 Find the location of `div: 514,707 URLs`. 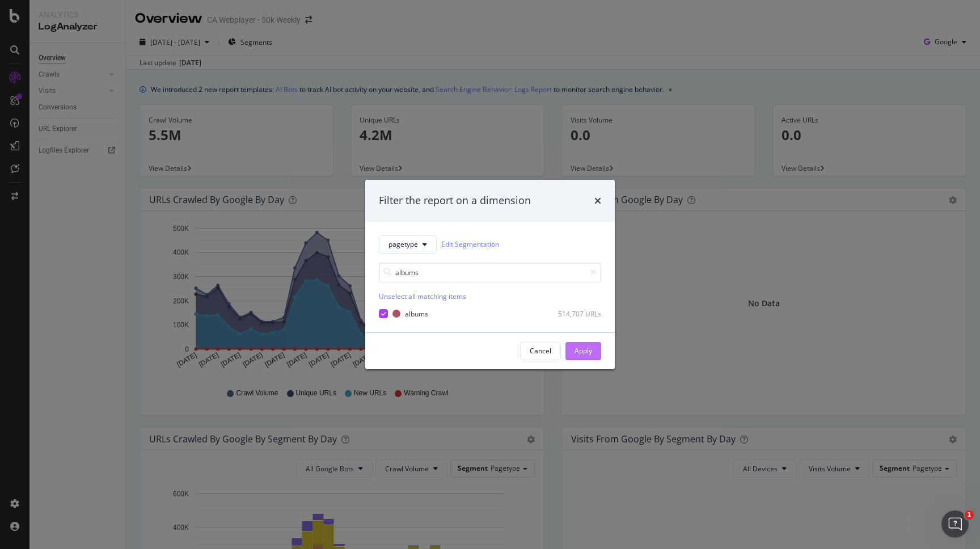

div: 514,707 URLs is located at coordinates (574, 314).